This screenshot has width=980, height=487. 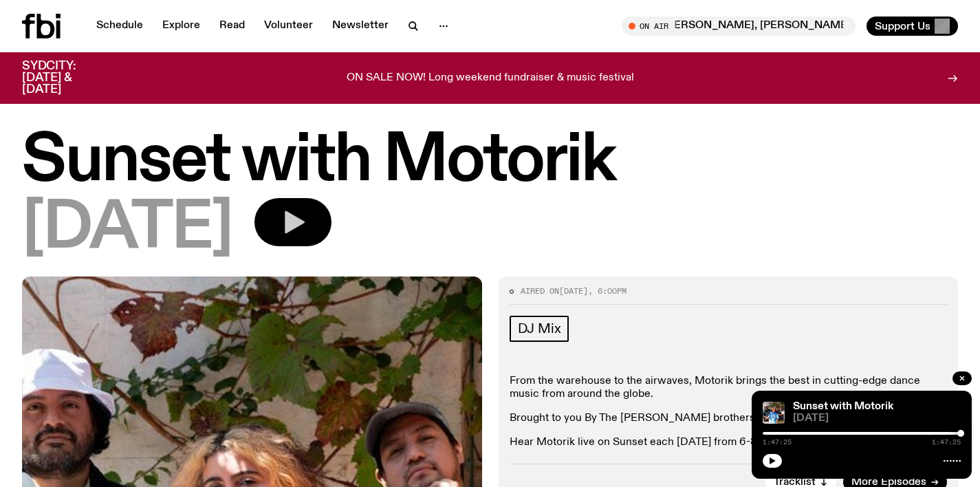 What do you see at coordinates (540, 291) in the screenshot?
I see `span: Aired on` at bounding box center [540, 291].